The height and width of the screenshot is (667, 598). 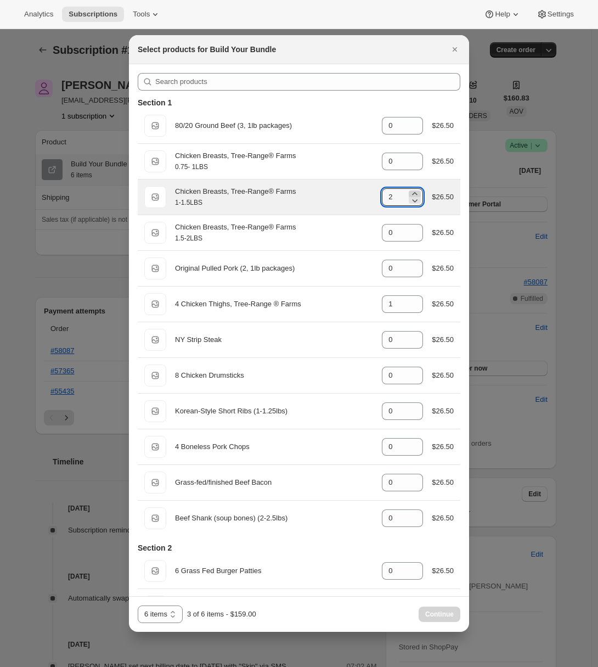 What do you see at coordinates (274, 411) in the screenshot?
I see `div: Korean-Style Short Ribs (1-1.25lbs)` at bounding box center [274, 411].